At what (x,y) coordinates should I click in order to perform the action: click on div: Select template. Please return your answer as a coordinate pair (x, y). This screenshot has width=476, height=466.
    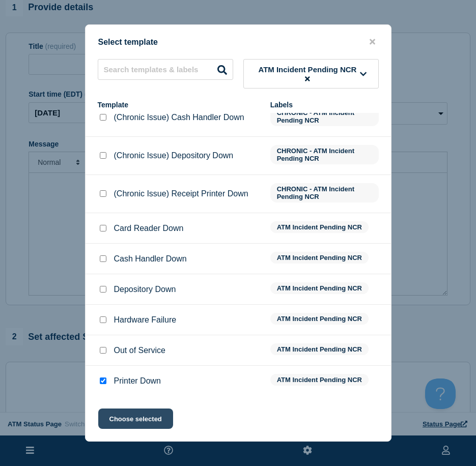
    Looking at the image, I should click on (238, 42).